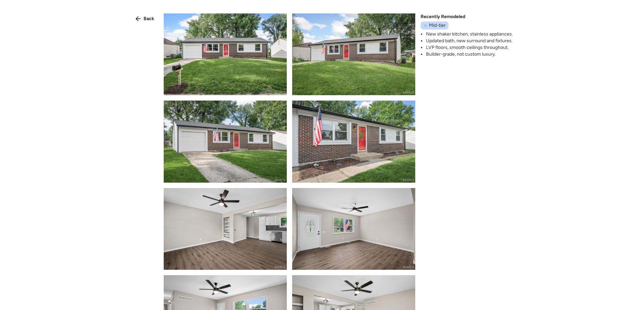 Image resolution: width=644 pixels, height=310 pixels. I want to click on li: Builder-grade, not custom luxury., so click(469, 54).